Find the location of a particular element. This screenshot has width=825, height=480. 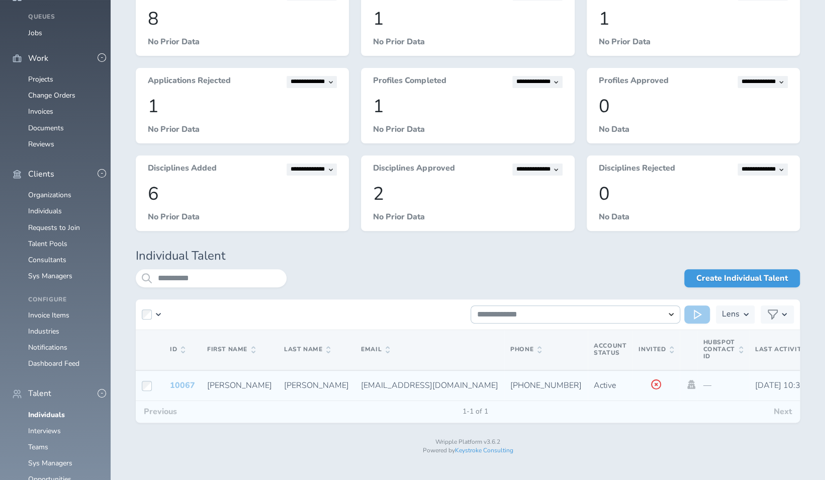

span: Clients is located at coordinates (41, 174).